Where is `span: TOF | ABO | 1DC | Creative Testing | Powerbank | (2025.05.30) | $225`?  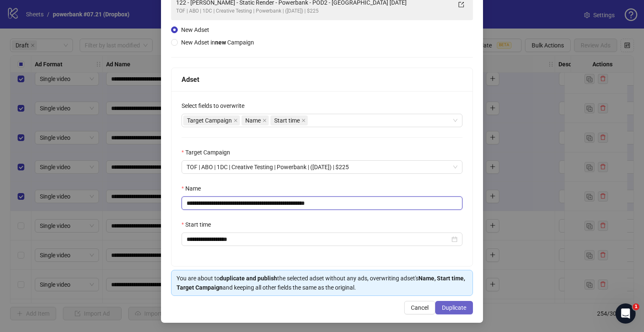 span: TOF | ABO | 1DC | Creative Testing | Powerbank | (2025.05.30) | $225 is located at coordinates (322, 167).